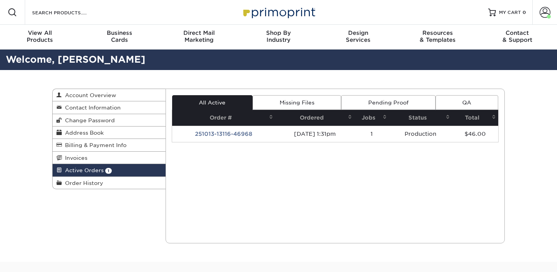 This screenshot has height=272, width=557. What do you see at coordinates (109, 107) in the screenshot?
I see `a: Contact Information` at bounding box center [109, 107].